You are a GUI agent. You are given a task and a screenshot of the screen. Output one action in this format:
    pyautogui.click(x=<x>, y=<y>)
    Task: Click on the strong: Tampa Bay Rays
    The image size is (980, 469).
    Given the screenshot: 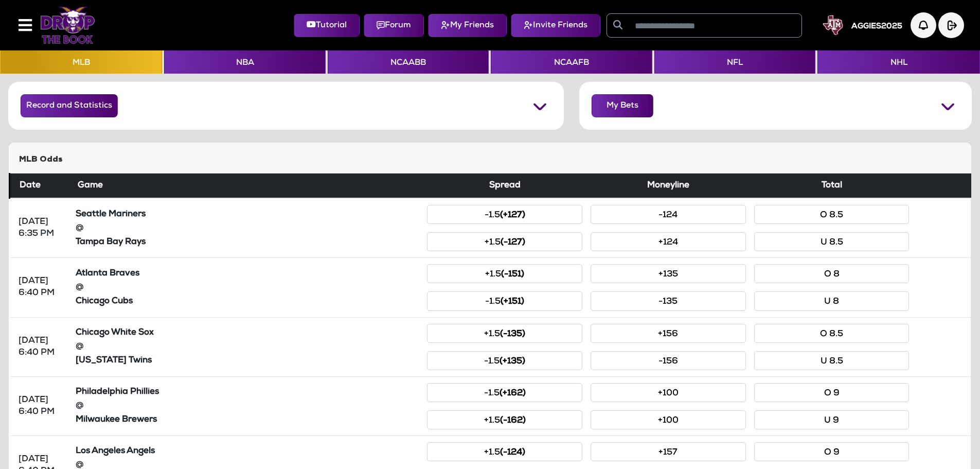 What is the action you would take?
    pyautogui.click(x=111, y=242)
    